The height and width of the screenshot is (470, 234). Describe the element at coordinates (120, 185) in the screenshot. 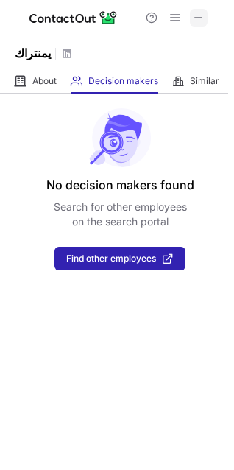

I see `header: No decision makers found` at that location.